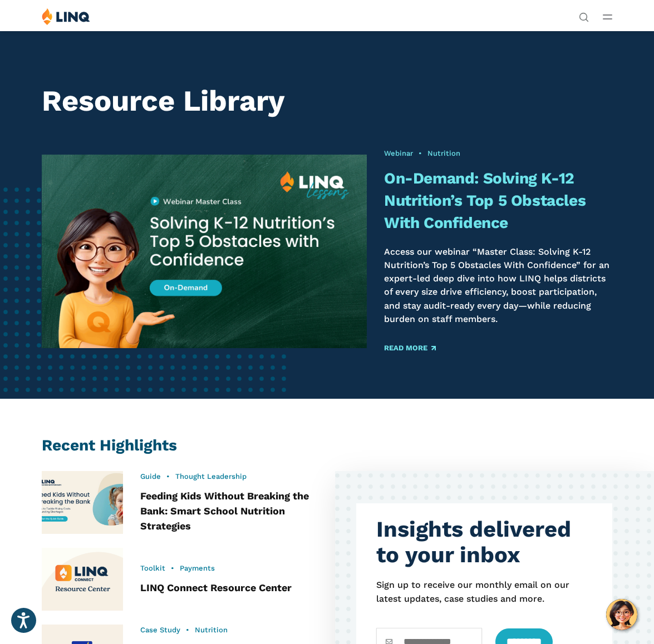  What do you see at coordinates (153, 568) in the screenshot?
I see `a: Toolkit` at bounding box center [153, 568].